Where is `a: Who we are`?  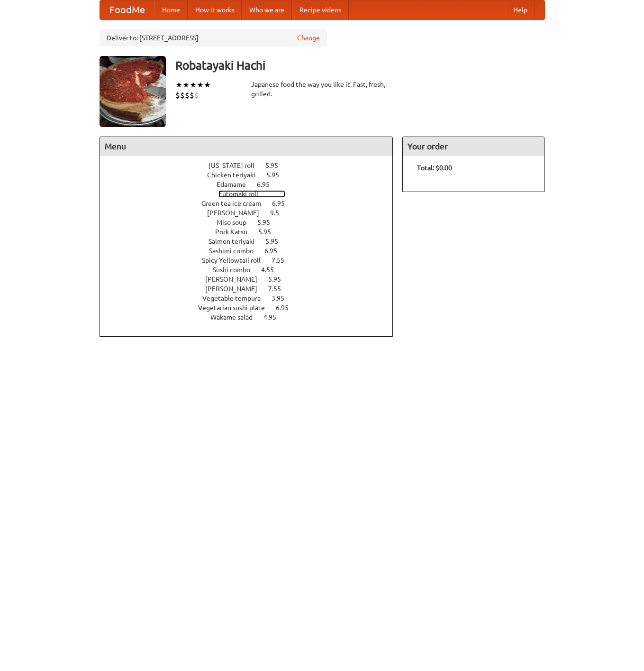
a: Who we are is located at coordinates (267, 10).